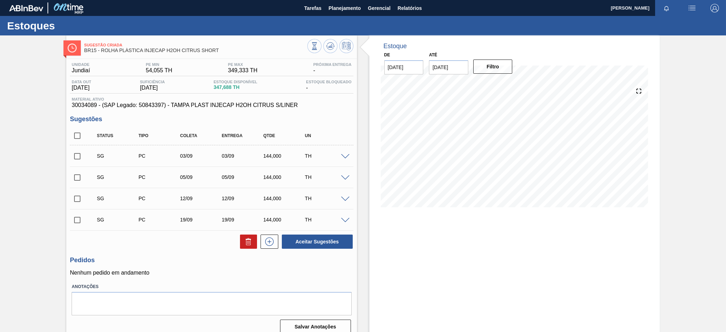 The height and width of the screenshot is (332, 726). What do you see at coordinates (242, 71) in the screenshot?
I see `span: 349,333 TH` at bounding box center [242, 71].